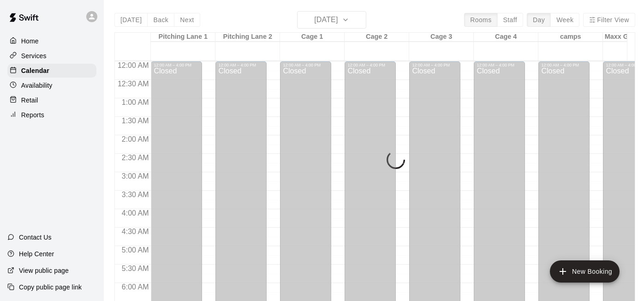 The height and width of the screenshot is (301, 644). What do you see at coordinates (33, 55) in the screenshot?
I see `p: Services` at bounding box center [33, 55].